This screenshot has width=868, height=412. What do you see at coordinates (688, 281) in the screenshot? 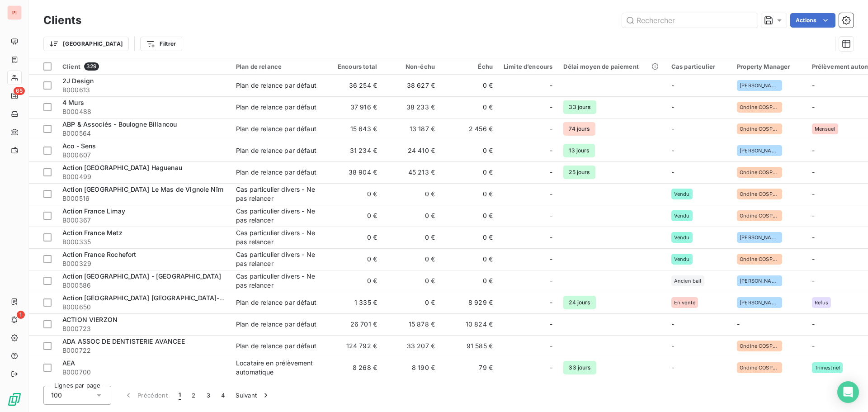
I see `span: Ancien bail` at bounding box center [688, 281].